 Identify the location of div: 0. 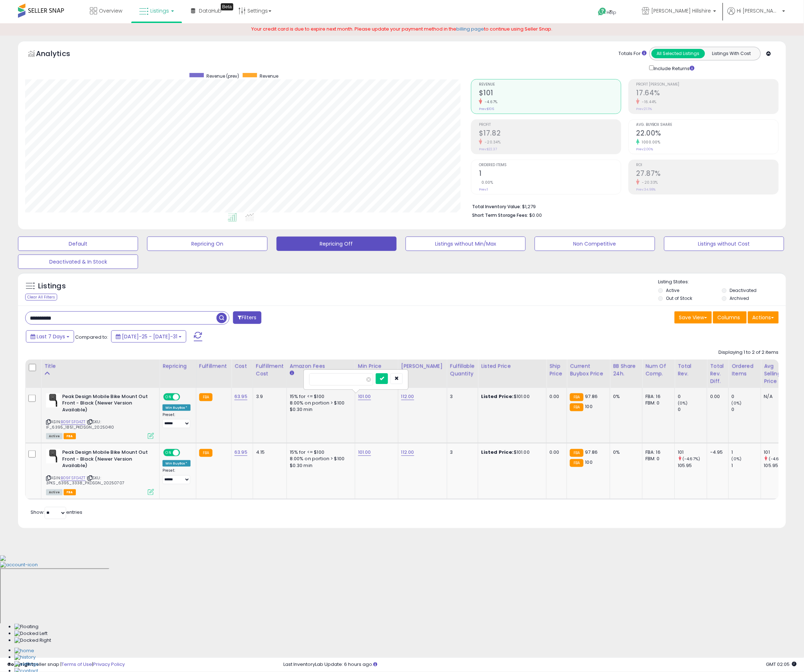
(692, 397).